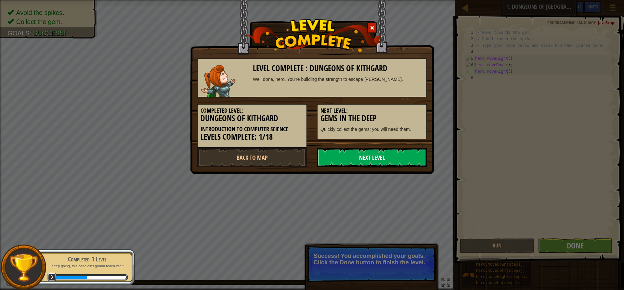 The width and height of the screenshot is (624, 290). What do you see at coordinates (338, 68) in the screenshot?
I see `h3: Level Complete : Dungeons of Kithgard` at bounding box center [338, 68].